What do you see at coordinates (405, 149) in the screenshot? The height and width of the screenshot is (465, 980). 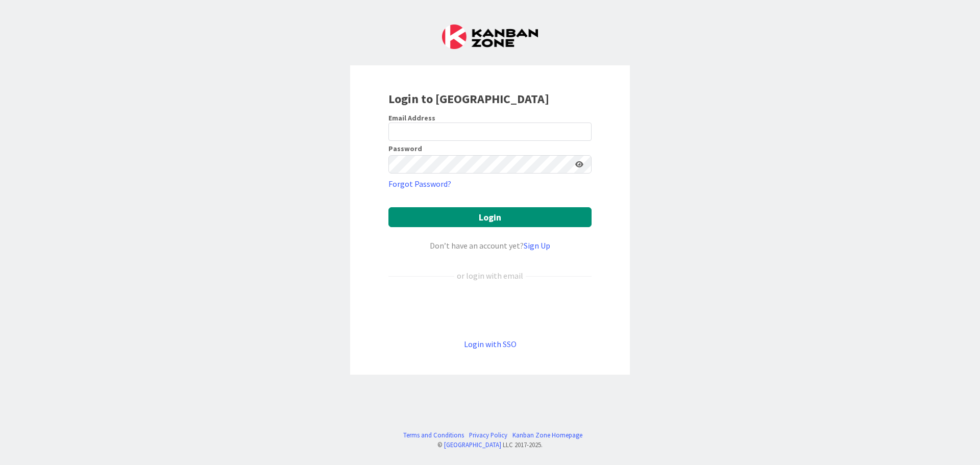 I see `label: Password` at bounding box center [405, 149].